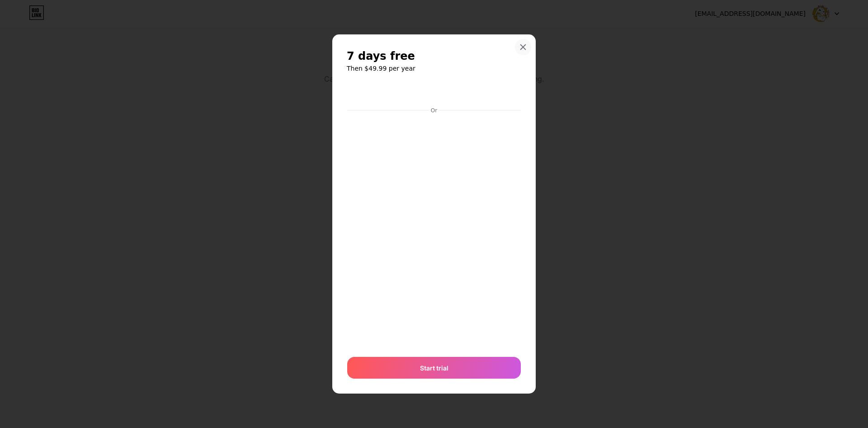 The height and width of the screenshot is (428, 868). What do you see at coordinates (380, 57) in the screenshot?
I see `span: 7 days free` at bounding box center [380, 57].